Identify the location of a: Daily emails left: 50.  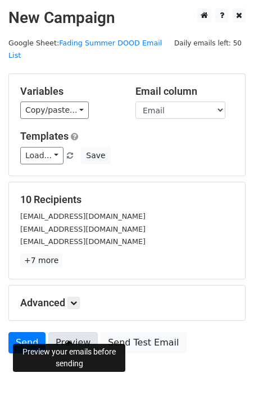
(208, 43).